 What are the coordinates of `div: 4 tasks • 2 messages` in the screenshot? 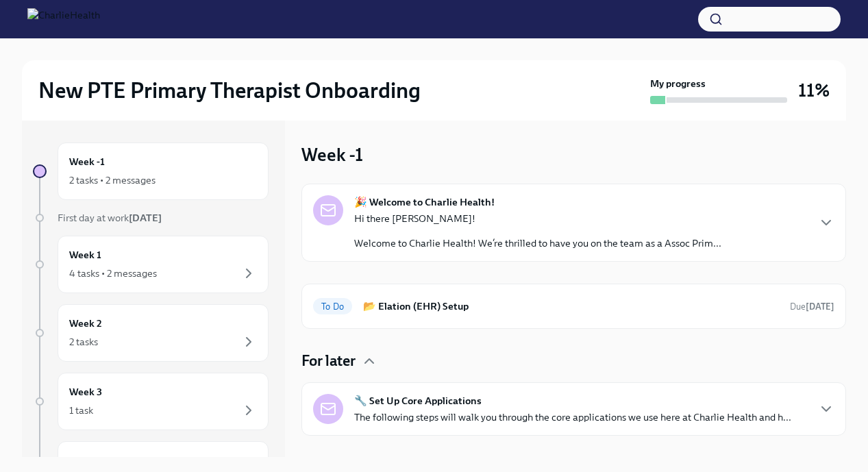 It's located at (113, 273).